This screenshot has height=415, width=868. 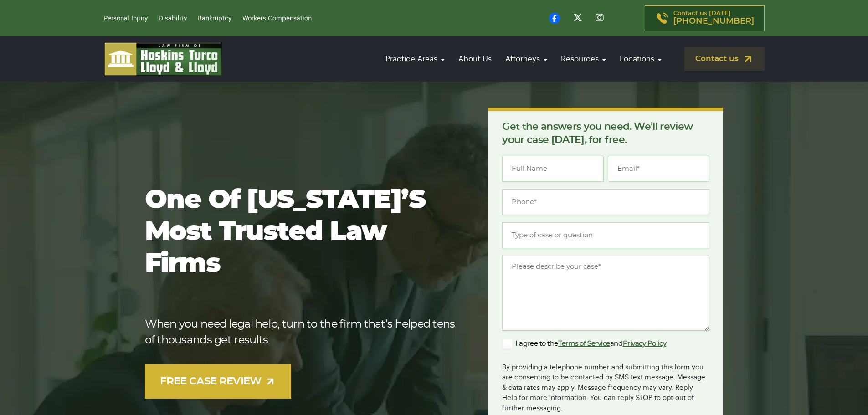 What do you see at coordinates (584, 343) in the screenshot?
I see `a: Terms of Service` at bounding box center [584, 343].